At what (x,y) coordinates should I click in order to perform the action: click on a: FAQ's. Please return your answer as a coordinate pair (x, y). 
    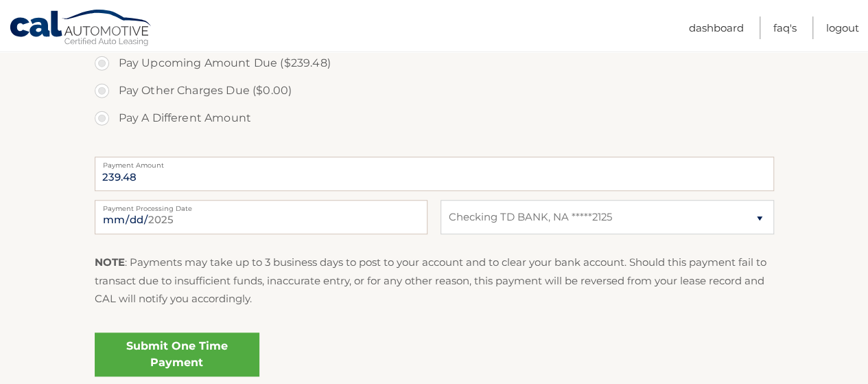
    Looking at the image, I should click on (785, 28).